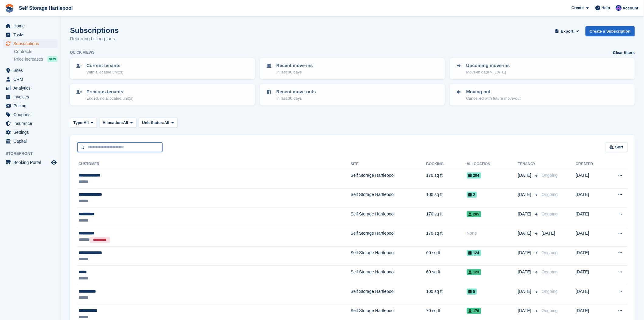  What do you see at coordinates (45, 8) in the screenshot?
I see `a: Self Storage Hartlepool` at bounding box center [45, 8].